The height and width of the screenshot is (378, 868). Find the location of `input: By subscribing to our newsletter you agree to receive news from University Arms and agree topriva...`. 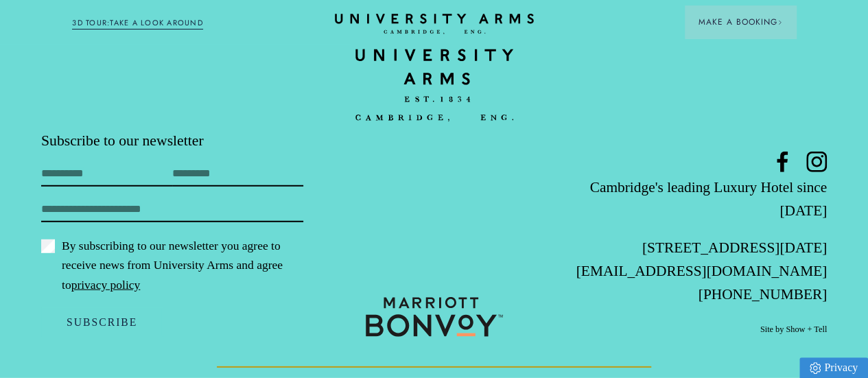

input: By subscribing to our newsletter you agree to receive news from University Arms and agree topriva... is located at coordinates (48, 246).